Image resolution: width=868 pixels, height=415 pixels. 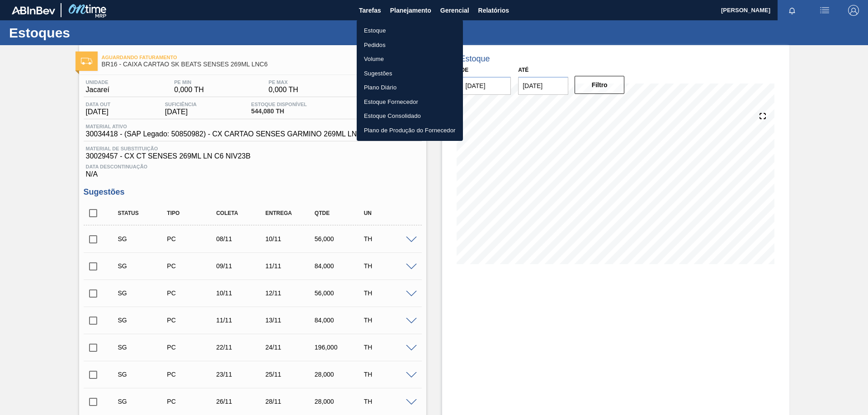 I want to click on li: Plano Diário, so click(x=410, y=88).